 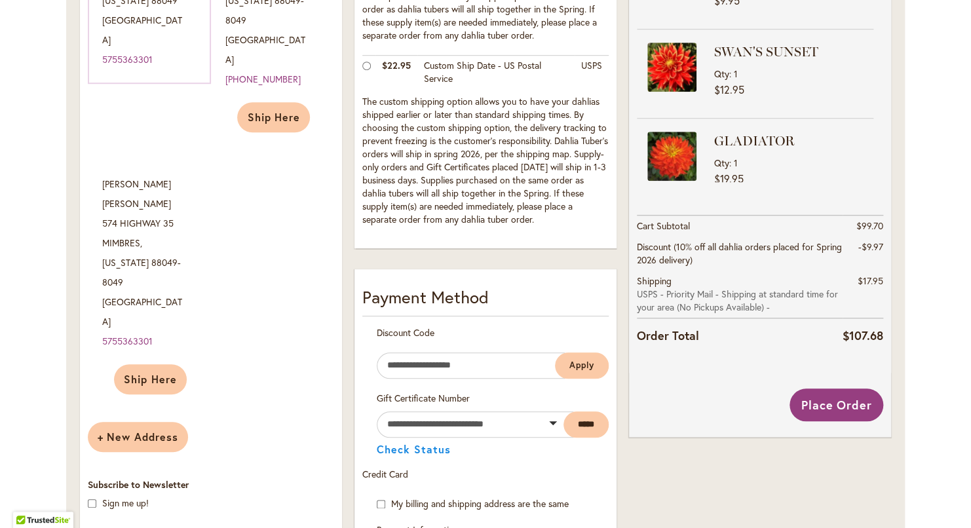 I want to click on img: SWAN'S SUNSET, so click(x=672, y=67).